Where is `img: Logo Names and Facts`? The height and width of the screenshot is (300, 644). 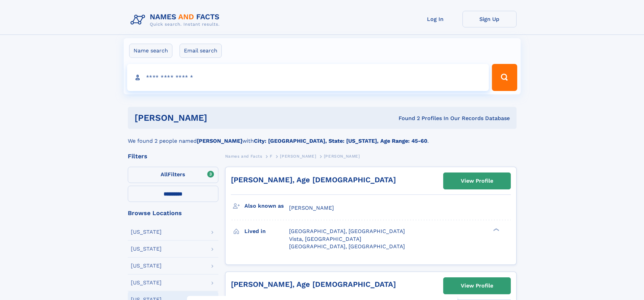
img: Logo Names and Facts is located at coordinates (176, 20).